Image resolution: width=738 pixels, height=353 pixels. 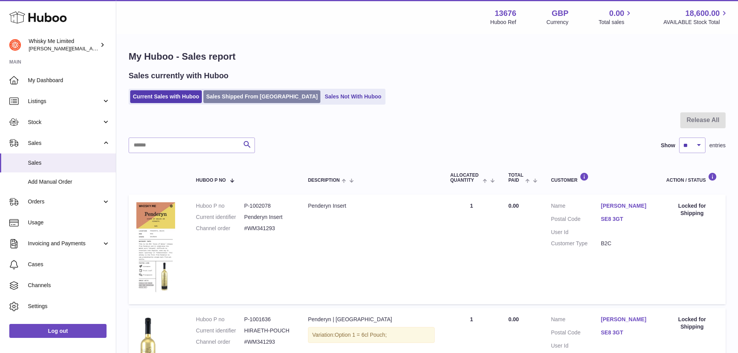 What do you see at coordinates (558, 22) in the screenshot?
I see `div: Currency` at bounding box center [558, 22].